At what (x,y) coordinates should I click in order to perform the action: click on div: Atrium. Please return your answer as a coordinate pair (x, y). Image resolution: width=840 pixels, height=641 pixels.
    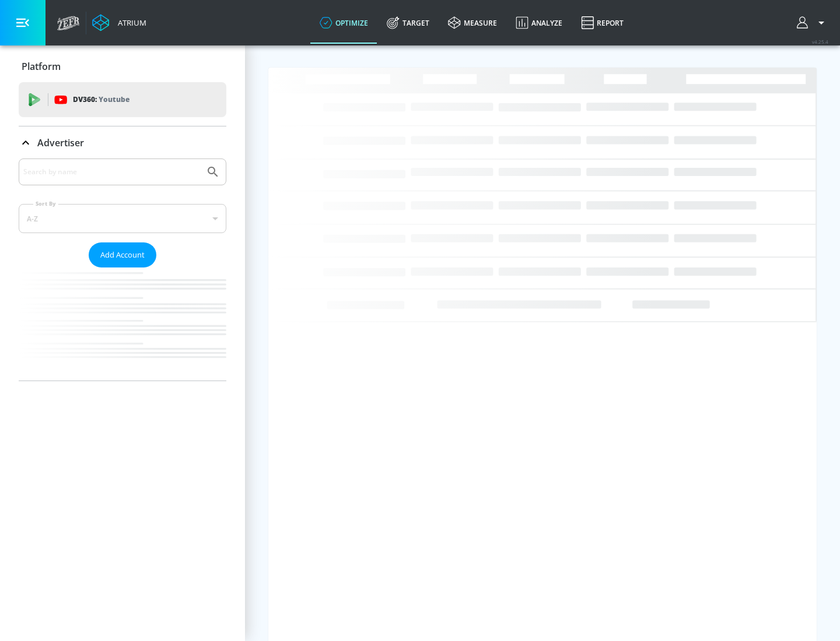
    Looking at the image, I should click on (129, 23).